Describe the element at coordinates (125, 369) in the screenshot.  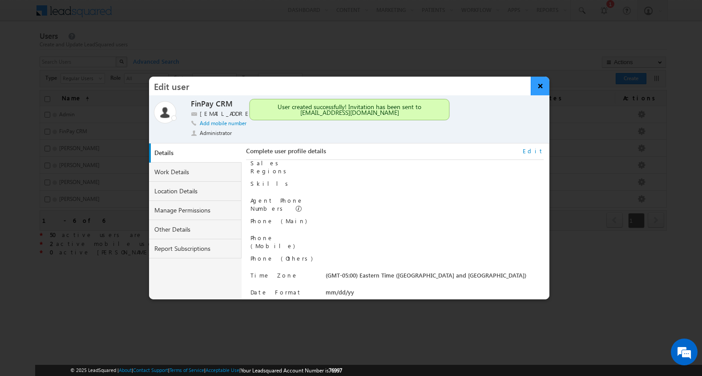
I see `a: About` at that location.